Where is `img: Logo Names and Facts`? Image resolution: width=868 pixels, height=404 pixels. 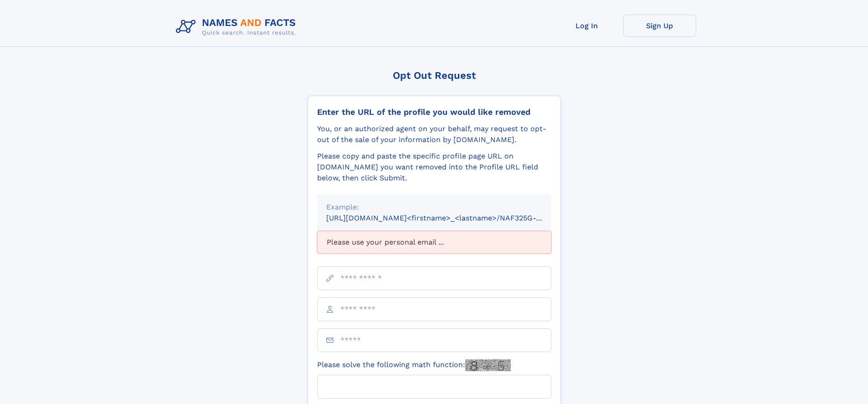
img: Logo Names and Facts is located at coordinates (238, 27).